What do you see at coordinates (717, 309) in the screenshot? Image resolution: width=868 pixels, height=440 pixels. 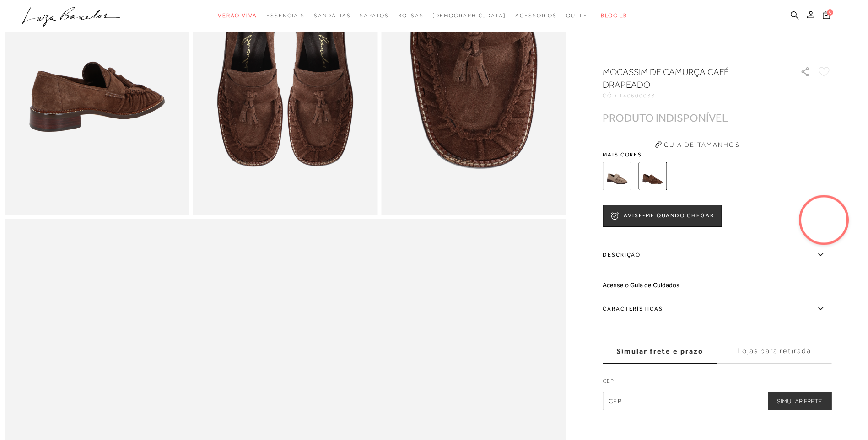 I see `label: Características` at bounding box center [717, 309].